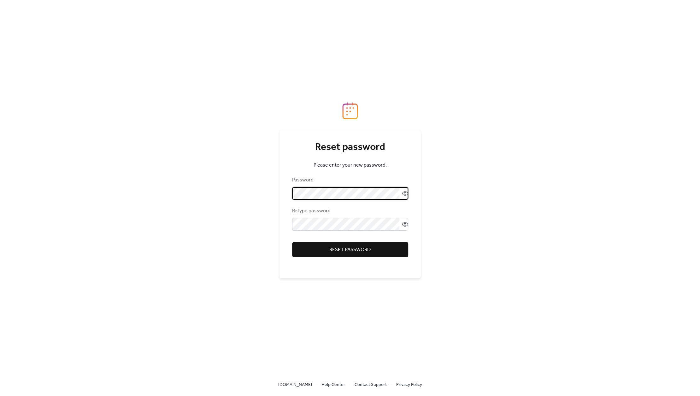 This screenshot has height=396, width=700. Describe the element at coordinates (409, 385) in the screenshot. I see `span: Privacy Policy` at that location.